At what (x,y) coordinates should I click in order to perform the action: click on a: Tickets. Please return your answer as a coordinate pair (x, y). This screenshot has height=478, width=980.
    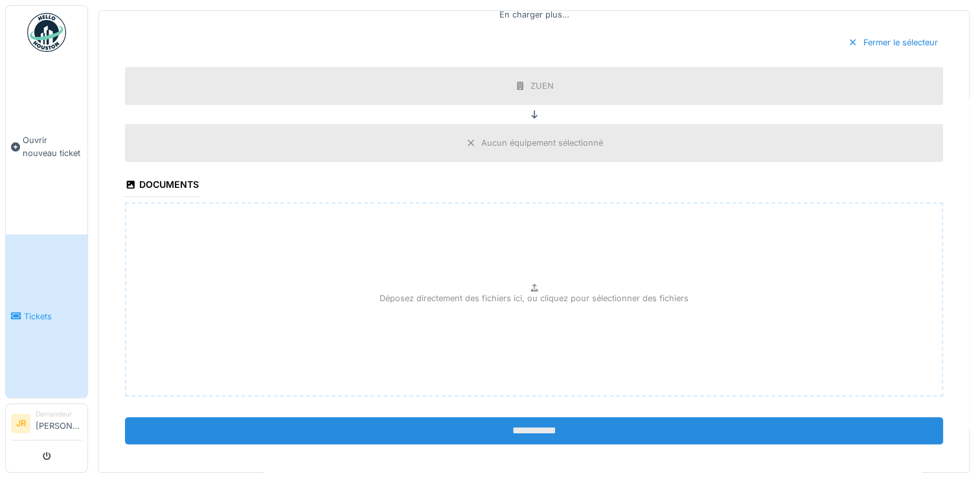
    Looking at the image, I should click on (47, 316).